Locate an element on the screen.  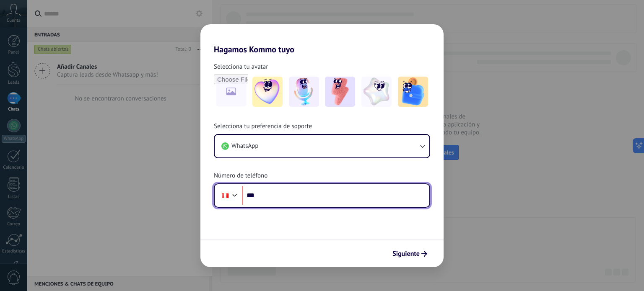
div: Peru: + 51 is located at coordinates (225, 195).